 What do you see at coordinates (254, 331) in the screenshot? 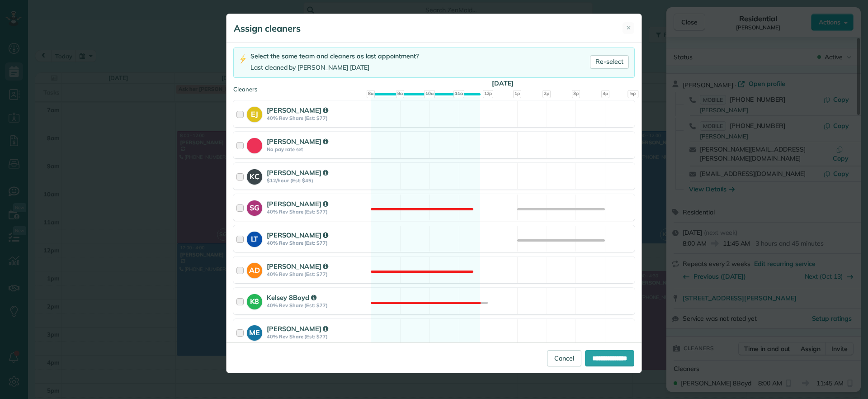
I see `strong: ME` at bounding box center [254, 331].